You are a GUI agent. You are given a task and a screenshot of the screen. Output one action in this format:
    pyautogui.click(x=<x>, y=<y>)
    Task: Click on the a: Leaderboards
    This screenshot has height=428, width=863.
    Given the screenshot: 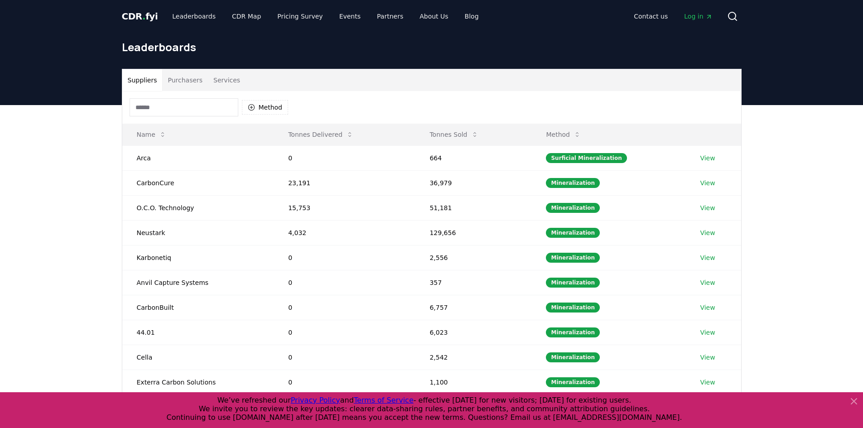 What is the action you would take?
    pyautogui.click(x=194, y=16)
    